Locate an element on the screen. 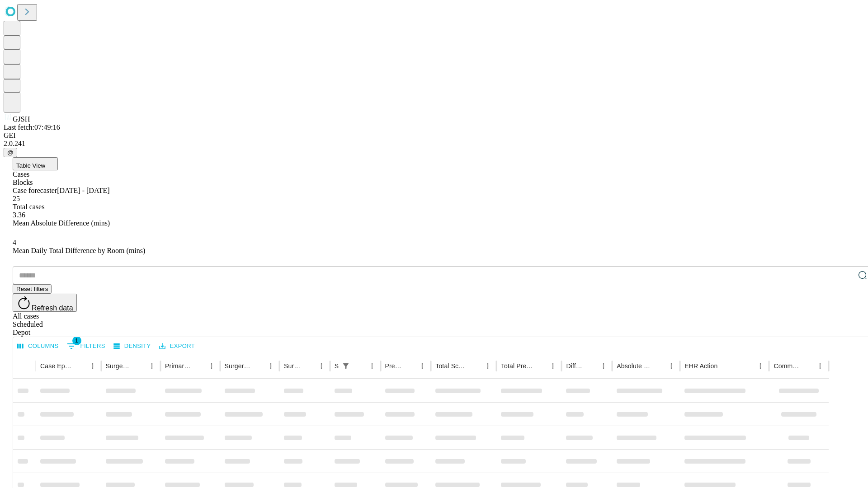 The width and height of the screenshot is (868, 488). div: EHR Action is located at coordinates (701, 366).